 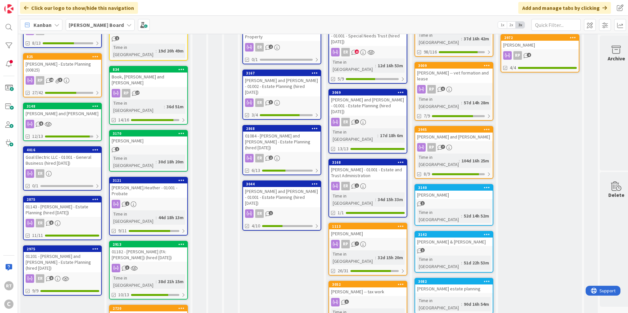 I want to click on div: 2945, so click(x=455, y=130).